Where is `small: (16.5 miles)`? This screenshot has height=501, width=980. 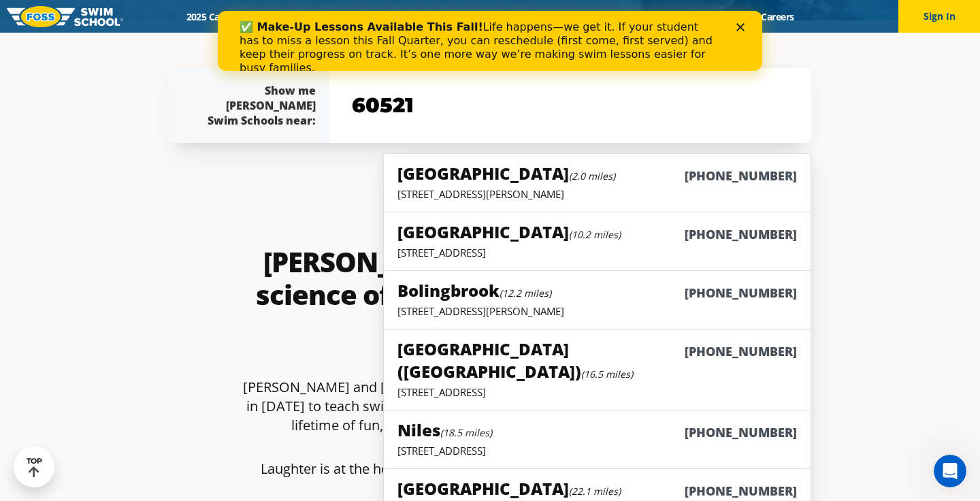
small: (16.5 miles) is located at coordinates (607, 374).